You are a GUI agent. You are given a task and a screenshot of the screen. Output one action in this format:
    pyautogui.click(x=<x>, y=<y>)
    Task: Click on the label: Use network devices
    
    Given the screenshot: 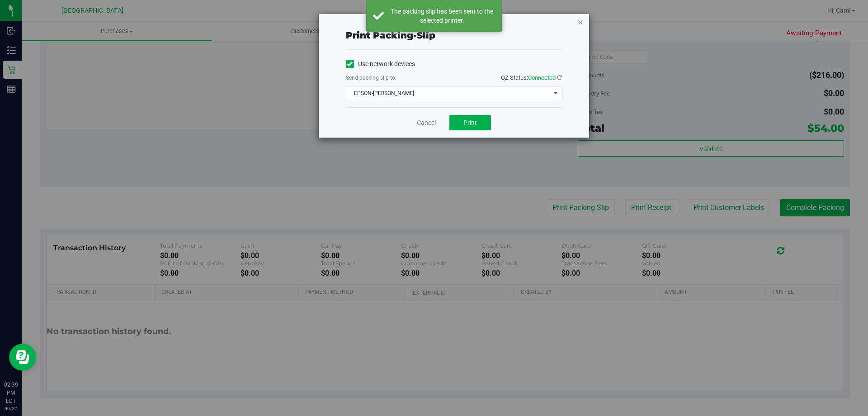 What is the action you would take?
    pyautogui.click(x=380, y=64)
    